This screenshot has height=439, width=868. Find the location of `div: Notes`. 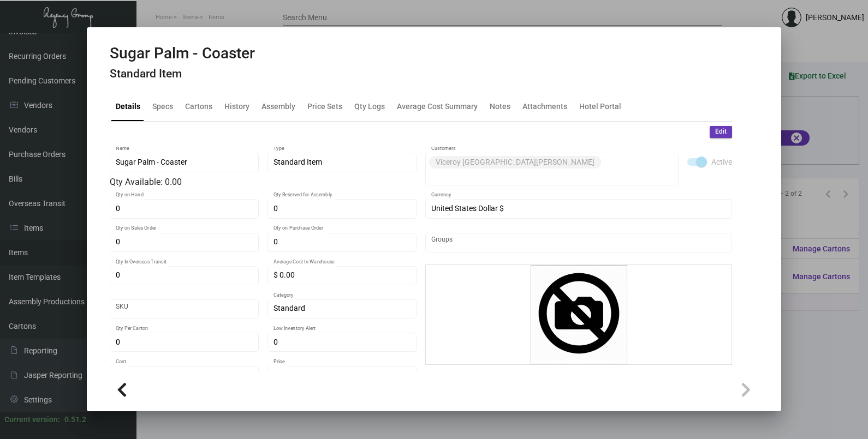

div: Notes is located at coordinates (499, 106).